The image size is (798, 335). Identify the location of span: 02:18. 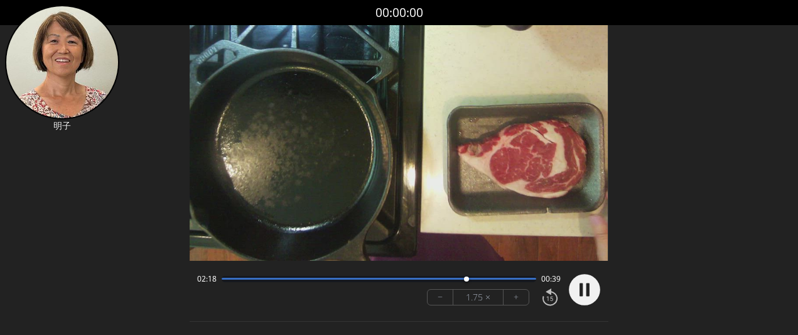
(206, 279).